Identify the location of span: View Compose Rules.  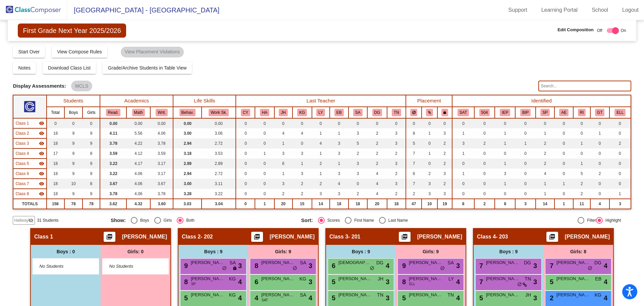
(79, 52).